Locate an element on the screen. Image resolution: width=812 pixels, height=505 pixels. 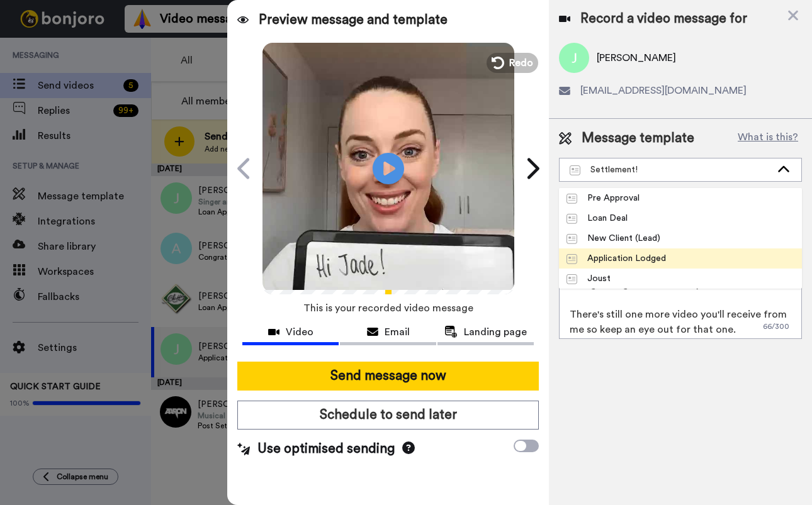
span: Landing page is located at coordinates (495, 332).